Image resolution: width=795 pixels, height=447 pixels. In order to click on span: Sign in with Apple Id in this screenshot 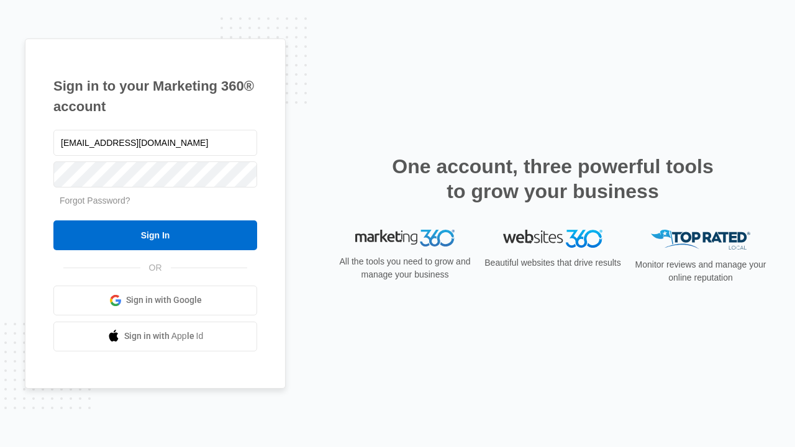, I will do `click(164, 336)`.